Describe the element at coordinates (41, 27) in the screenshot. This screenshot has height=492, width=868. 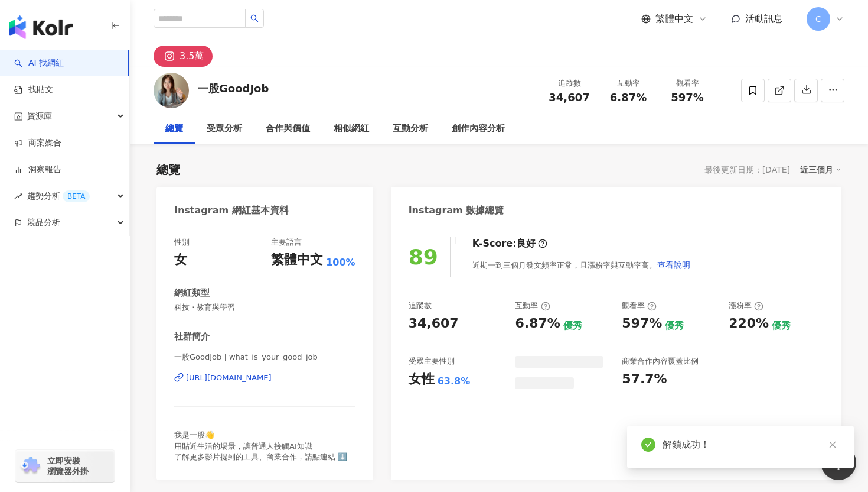
I see `img: logo` at that location.